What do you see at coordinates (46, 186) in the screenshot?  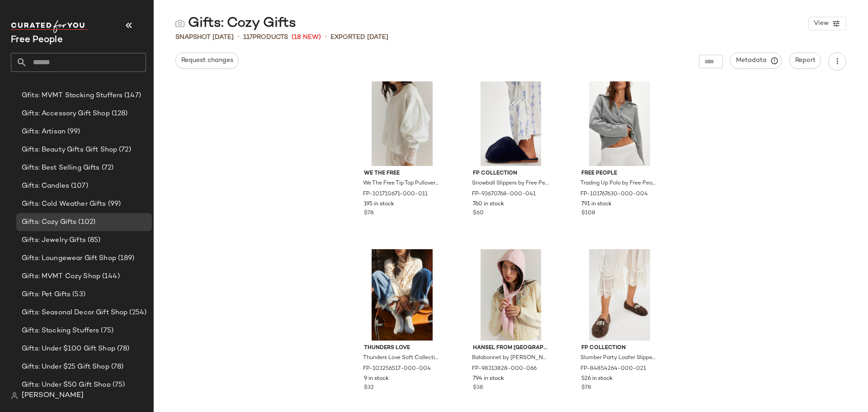 I see `span: Gifts: Candles` at bounding box center [46, 186].